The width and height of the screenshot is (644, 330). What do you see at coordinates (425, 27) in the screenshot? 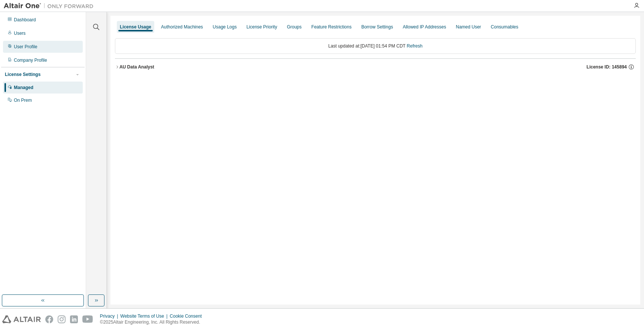
I see `div: Allowed IP Addresses` at bounding box center [425, 27].